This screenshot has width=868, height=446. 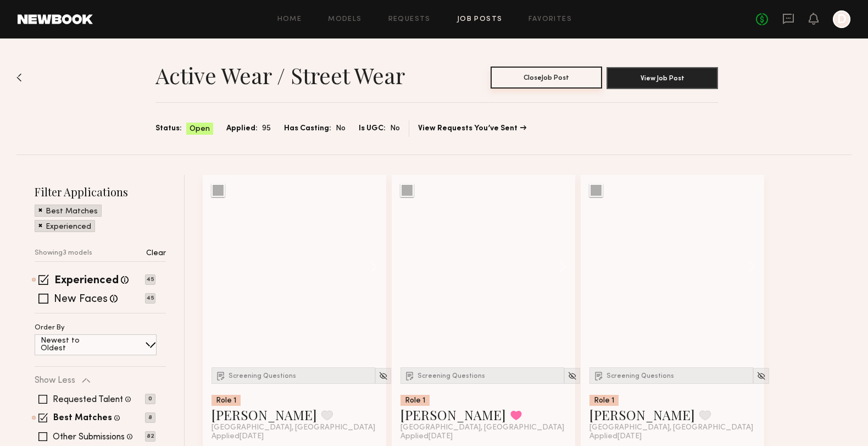 What do you see at coordinates (345, 19) in the screenshot?
I see `a: Models` at bounding box center [345, 19].